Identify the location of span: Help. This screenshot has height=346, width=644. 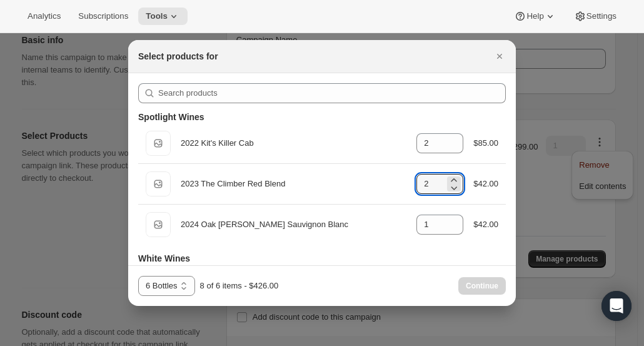
(534, 16).